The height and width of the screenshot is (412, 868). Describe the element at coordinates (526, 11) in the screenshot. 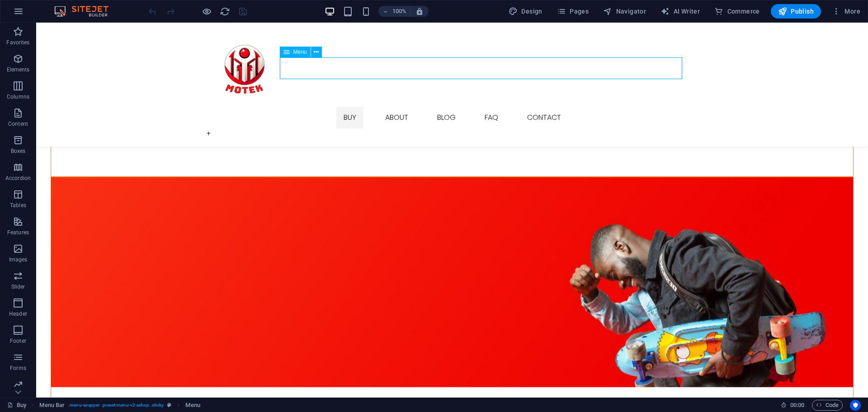

I see `span: Design` at that location.